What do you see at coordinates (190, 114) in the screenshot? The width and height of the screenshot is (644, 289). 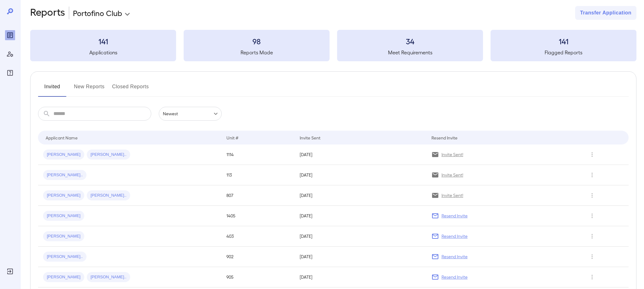 I see `div: Newest` at bounding box center [190, 114].